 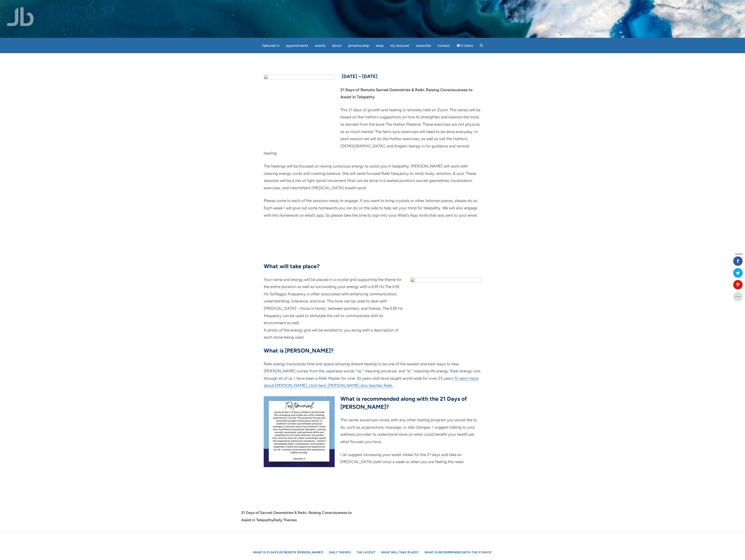 What do you see at coordinates (423, 46) in the screenshot?
I see `a: Subscribe` at bounding box center [423, 46].